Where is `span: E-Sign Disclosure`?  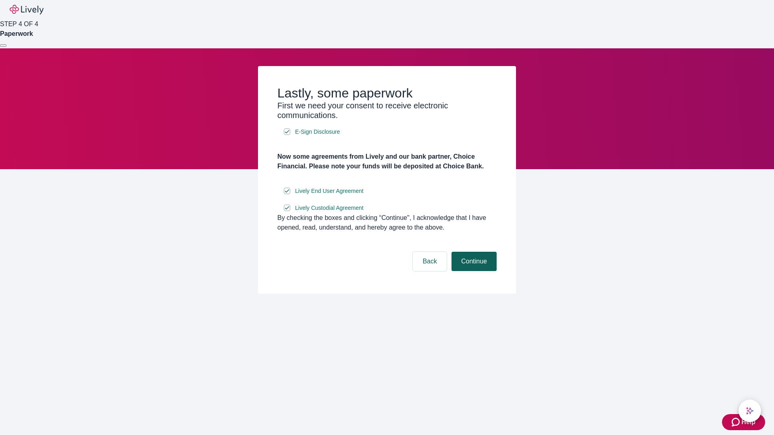
span: E-Sign Disclosure is located at coordinates (317, 132).